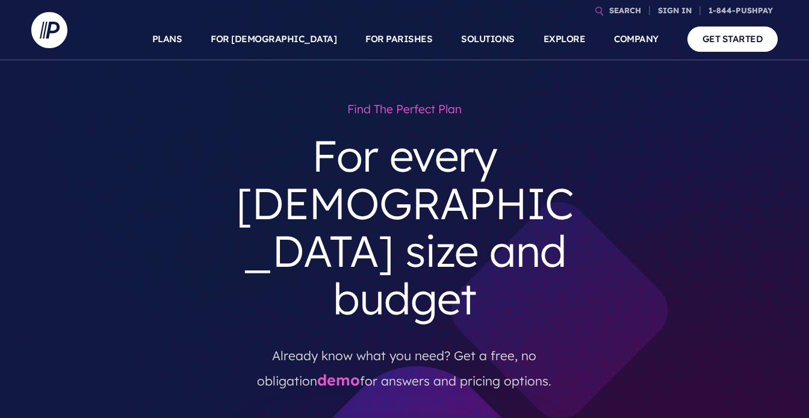  What do you see at coordinates (732, 39) in the screenshot?
I see `a: GET STARTED` at bounding box center [732, 39].